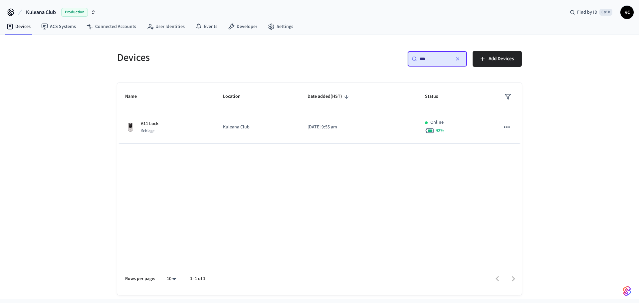  Describe the element at coordinates (111, 27) in the screenshot. I see `a: Connected Accounts` at that location.